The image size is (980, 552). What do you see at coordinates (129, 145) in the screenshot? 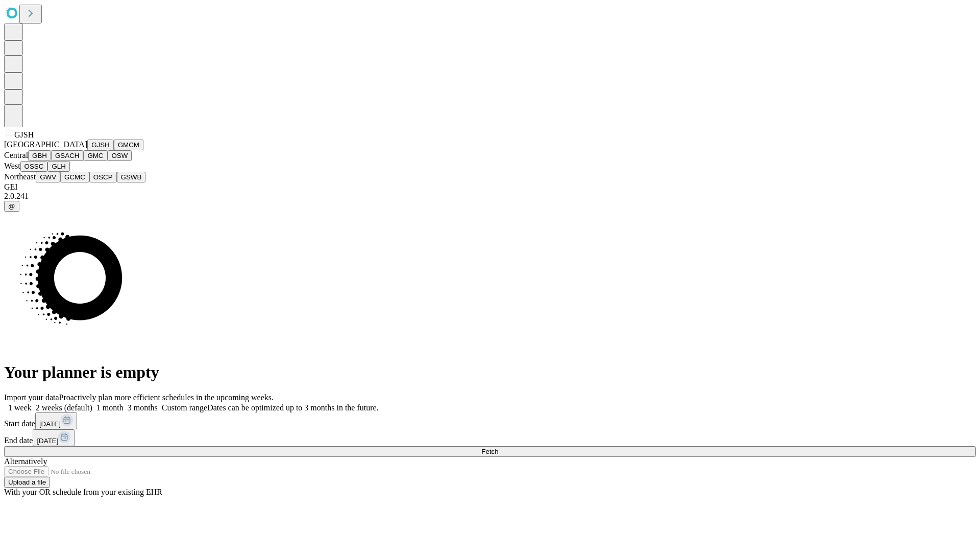
I see `button: GMCM` at bounding box center [129, 145].